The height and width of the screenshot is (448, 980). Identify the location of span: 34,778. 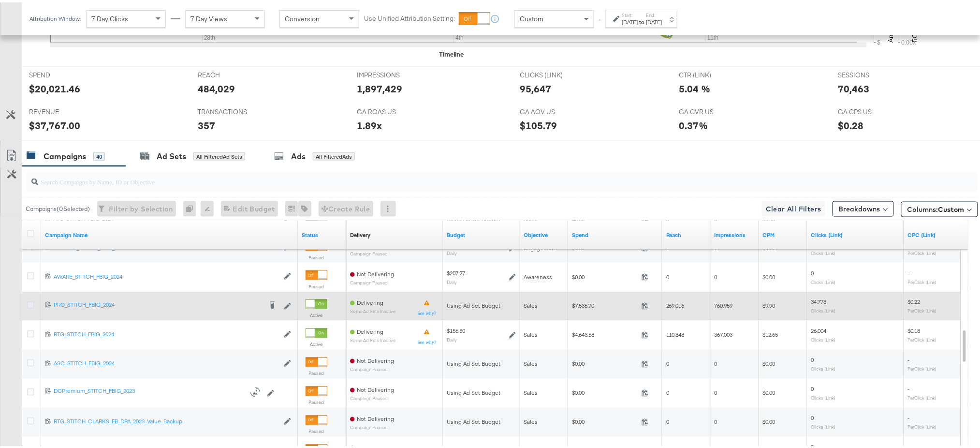
(819, 299).